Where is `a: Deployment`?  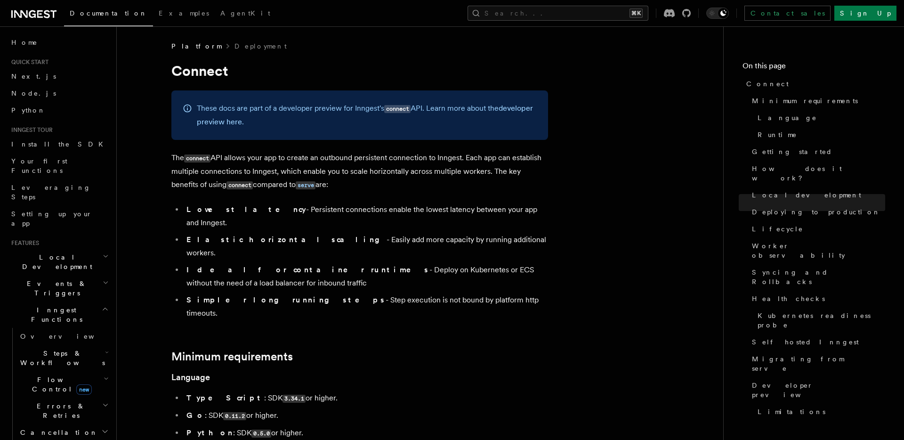
a: Deployment is located at coordinates (260, 46).